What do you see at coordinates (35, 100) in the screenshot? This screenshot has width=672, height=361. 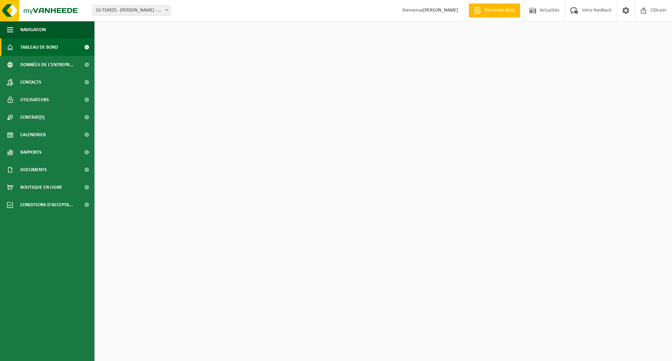 I see `span: Utilisateurs` at bounding box center [35, 100].